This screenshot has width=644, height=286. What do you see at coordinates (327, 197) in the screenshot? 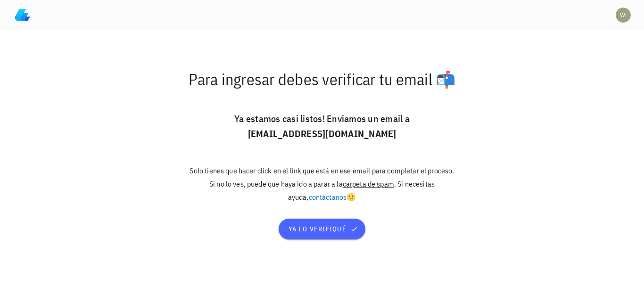
I see `a: contáctanos` at bounding box center [327, 197].